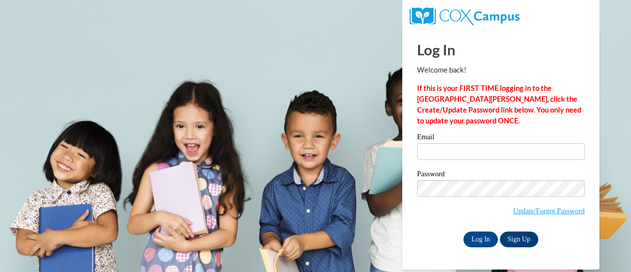  I want to click on a: Update/Forgot Password, so click(549, 211).